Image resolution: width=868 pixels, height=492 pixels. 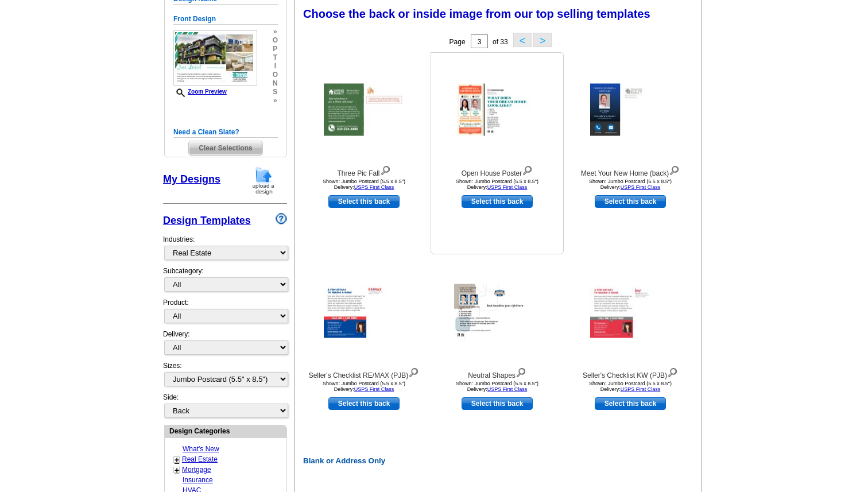 What do you see at coordinates (201, 449) in the screenshot?
I see `a: What's New` at bounding box center [201, 449].